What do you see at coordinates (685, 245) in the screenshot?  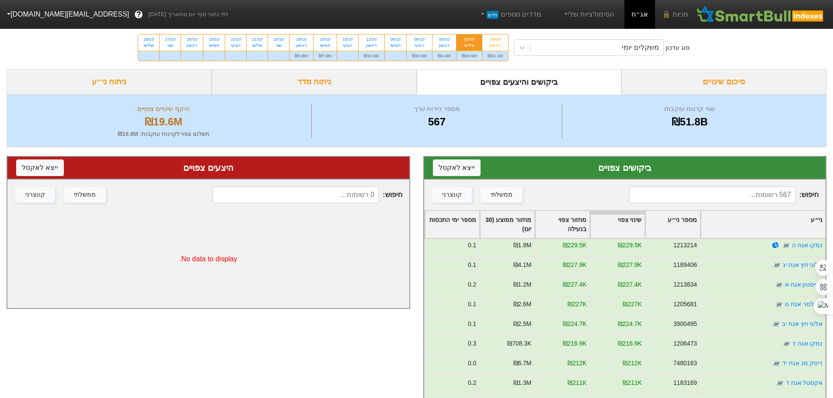 I see `div: 1213214` at bounding box center [685, 245].